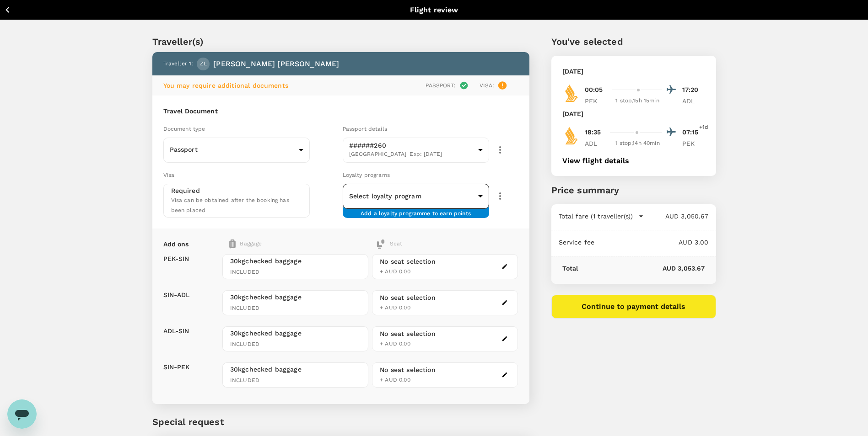  Describe the element at coordinates (176, 244) in the screenshot. I see `p: Add ons` at that location.